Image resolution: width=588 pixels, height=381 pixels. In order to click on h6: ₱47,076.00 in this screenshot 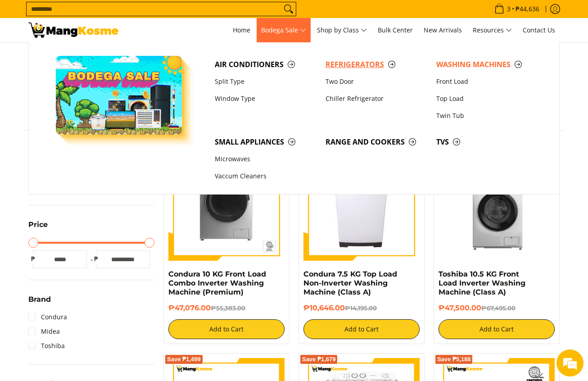, I will do `click(227, 308)`.